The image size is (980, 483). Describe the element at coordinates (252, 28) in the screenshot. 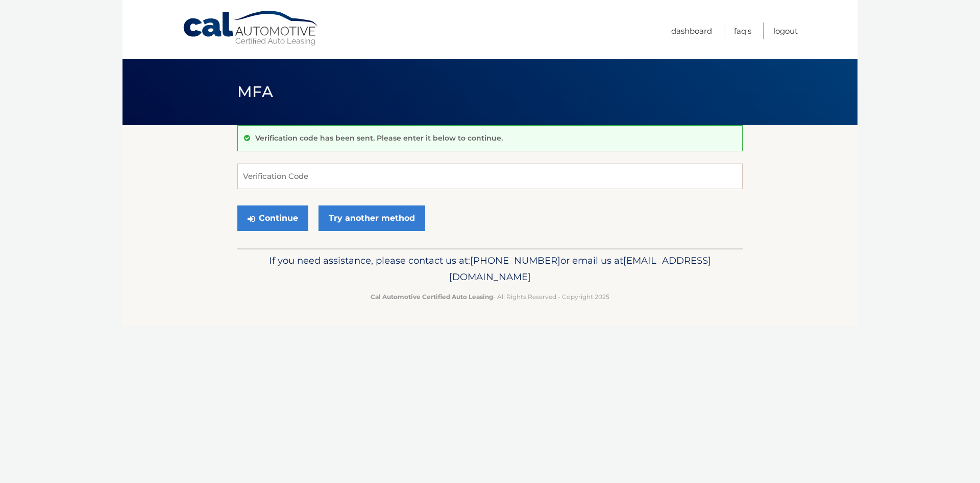

I see `a: Cal Automotive` at that location.